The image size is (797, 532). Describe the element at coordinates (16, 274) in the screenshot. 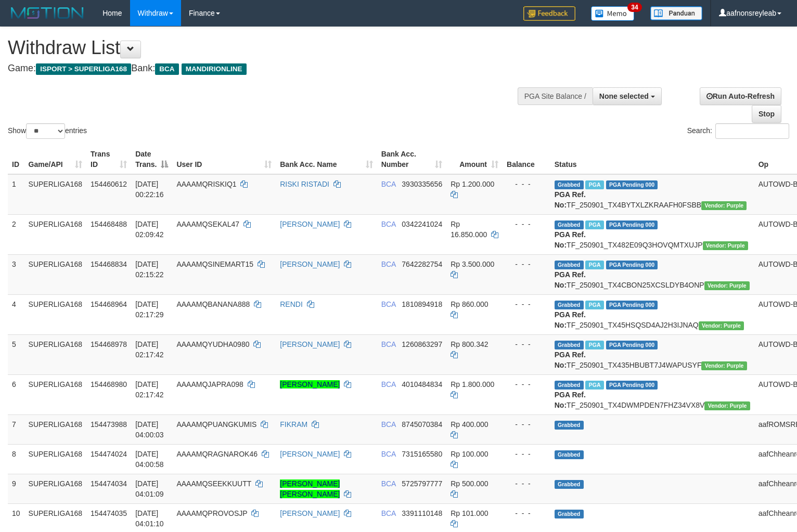

I see `td: 3` at that location.